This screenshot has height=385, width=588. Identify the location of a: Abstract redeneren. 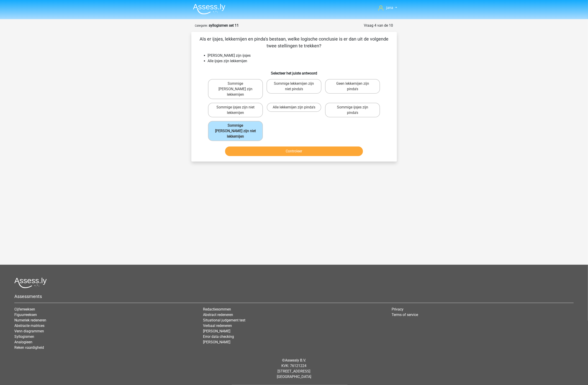
(218, 315).